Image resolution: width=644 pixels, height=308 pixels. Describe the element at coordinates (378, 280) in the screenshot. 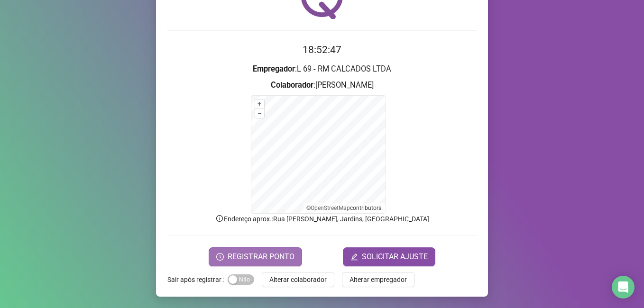

I see `button: Alterar empregador` at that location.